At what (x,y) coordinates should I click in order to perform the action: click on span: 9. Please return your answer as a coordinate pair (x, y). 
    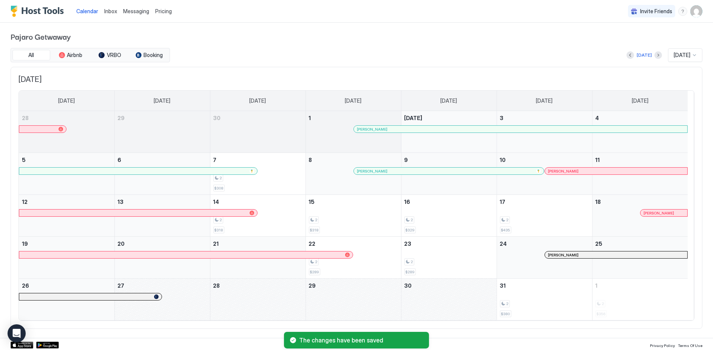
    Looking at the image, I should click on (406, 160).